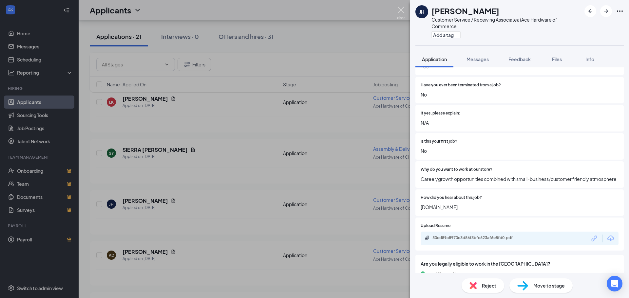  Describe the element at coordinates (606, 11) in the screenshot. I see `svg: ArrowRight` at that location.